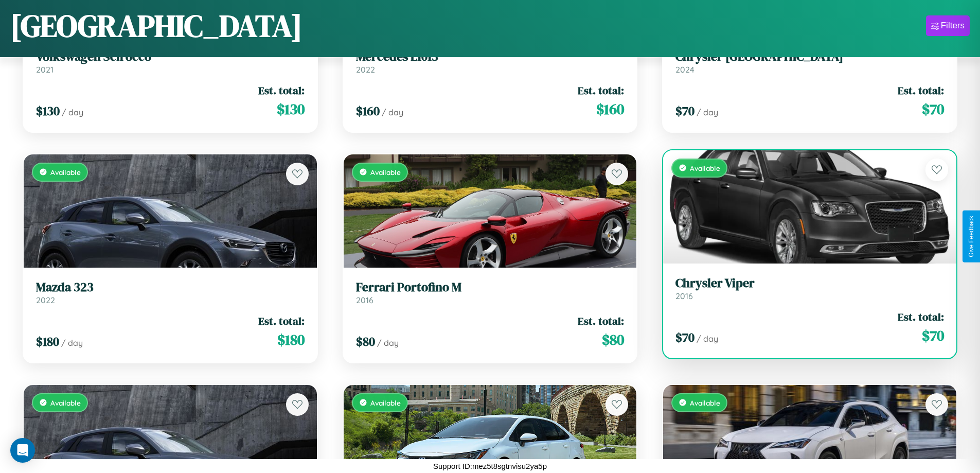 The width and height of the screenshot is (980, 473). I want to click on span: 2021, so click(45, 69).